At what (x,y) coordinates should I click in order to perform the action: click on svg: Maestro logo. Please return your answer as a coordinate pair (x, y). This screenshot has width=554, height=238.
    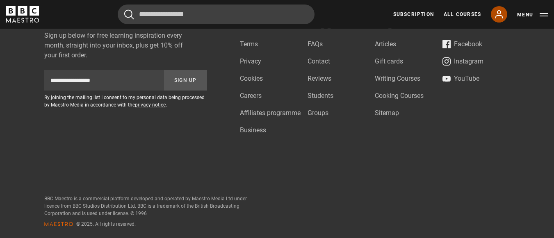
    Looking at the image, I should click on (59, 224).